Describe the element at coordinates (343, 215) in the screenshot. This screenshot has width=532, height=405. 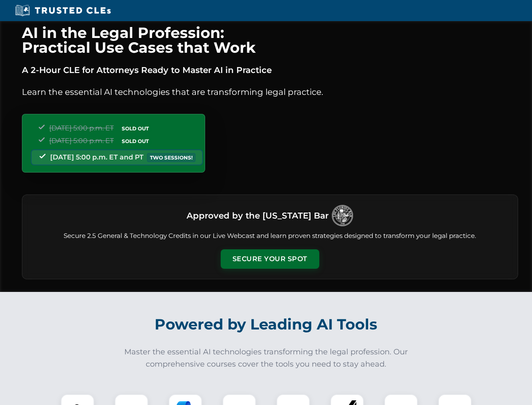
I see `img: Logo` at that location.